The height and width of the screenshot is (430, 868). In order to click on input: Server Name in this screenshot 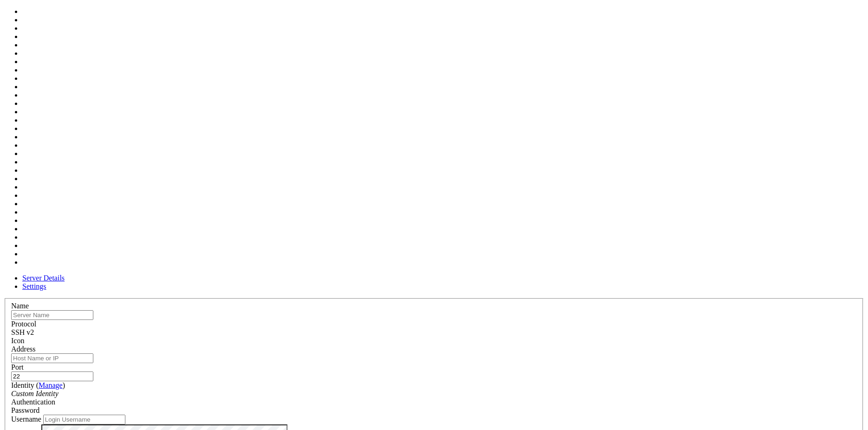, I will do `click(52, 315)`.